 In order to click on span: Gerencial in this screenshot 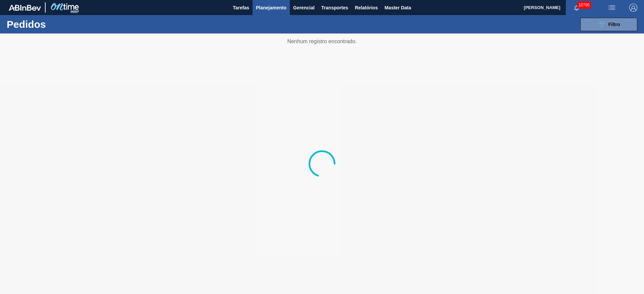, I will do `click(304, 8)`.